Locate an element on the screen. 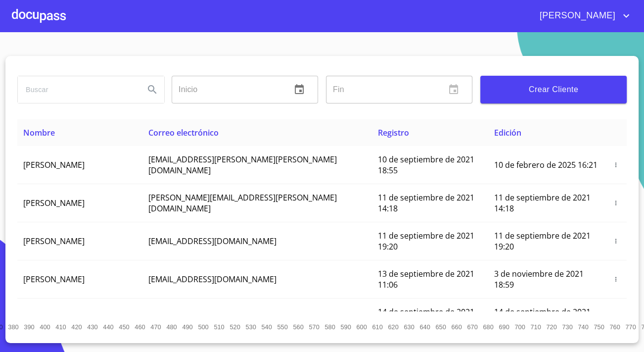 The height and width of the screenshot is (352, 644). button: 670 is located at coordinates (472, 327).